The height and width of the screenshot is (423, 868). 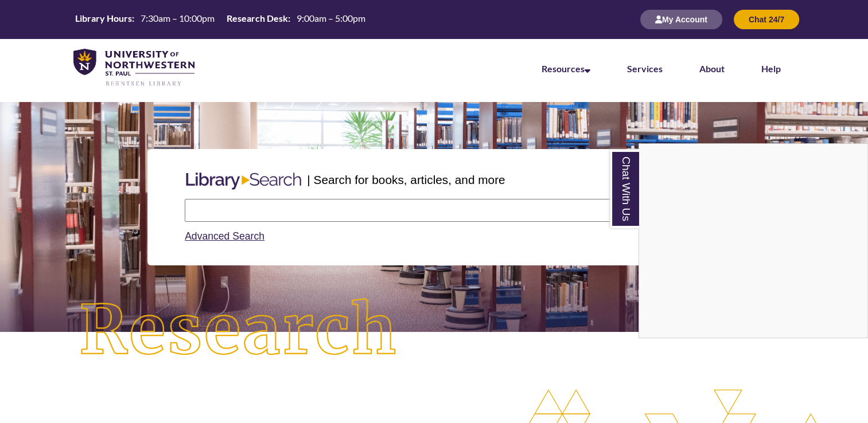 I want to click on a: Services, so click(x=645, y=68).